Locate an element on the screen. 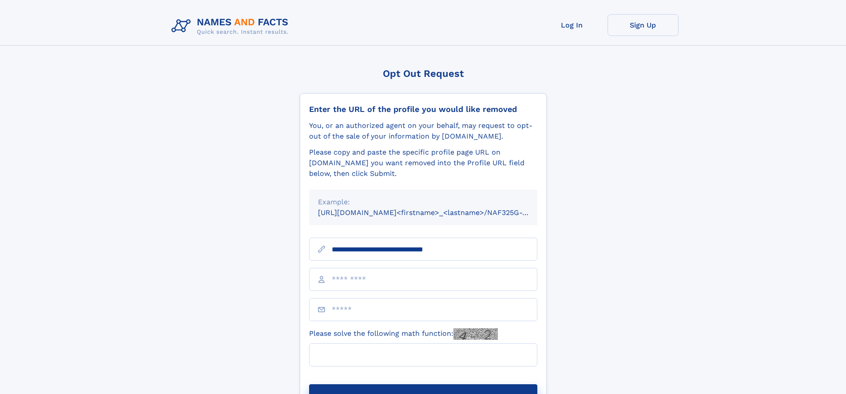 The width and height of the screenshot is (846, 394). div: Opt Out Request is located at coordinates (423, 73).